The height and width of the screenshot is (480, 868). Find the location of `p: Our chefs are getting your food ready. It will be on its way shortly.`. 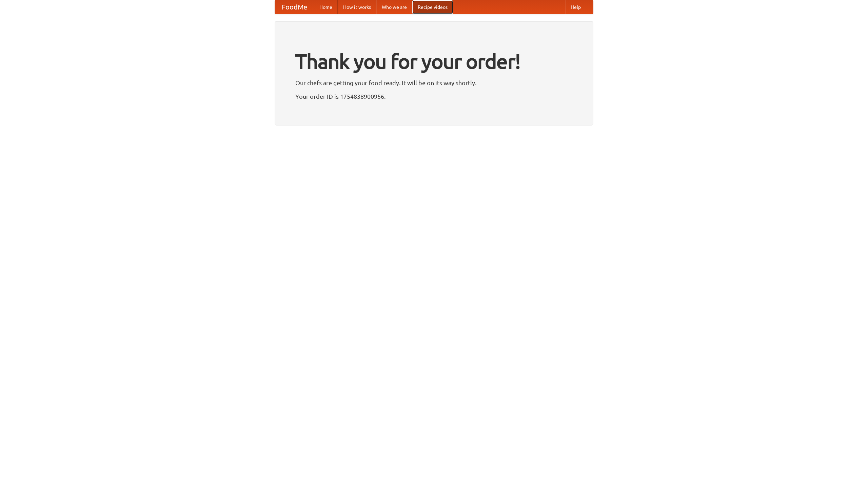

p: Our chefs are getting your food ready. It will be on its way shortly. is located at coordinates (434, 83).